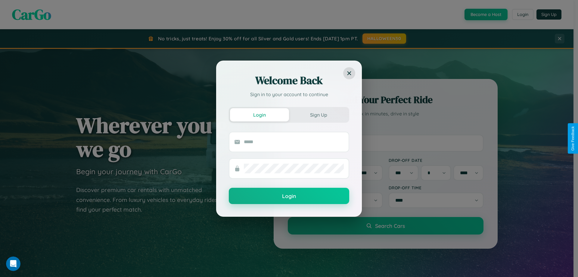 The height and width of the screenshot is (277, 578). Describe the element at coordinates (319, 115) in the screenshot. I see `button: Sign Up` at that location.